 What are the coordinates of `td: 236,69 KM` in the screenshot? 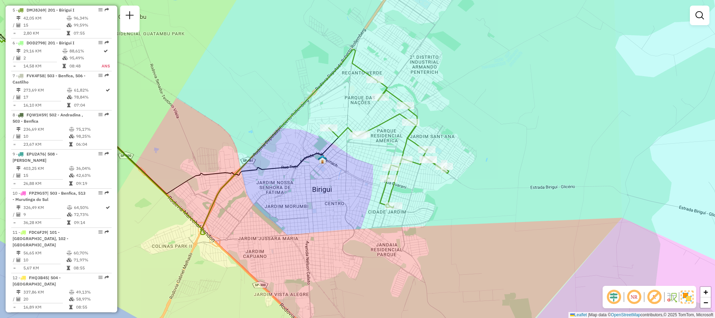 It's located at (46, 129).